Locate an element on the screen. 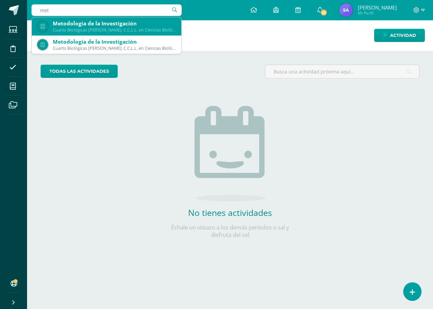  span: Actividad is located at coordinates (403, 35).